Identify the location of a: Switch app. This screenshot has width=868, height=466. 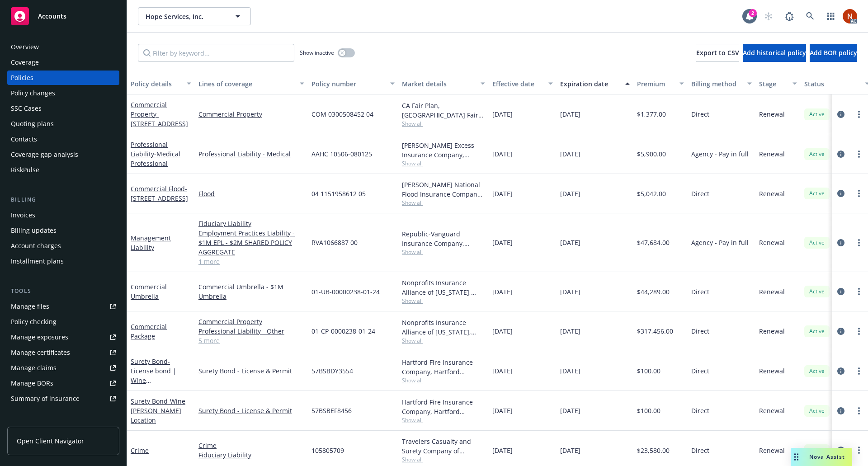
(830, 17).